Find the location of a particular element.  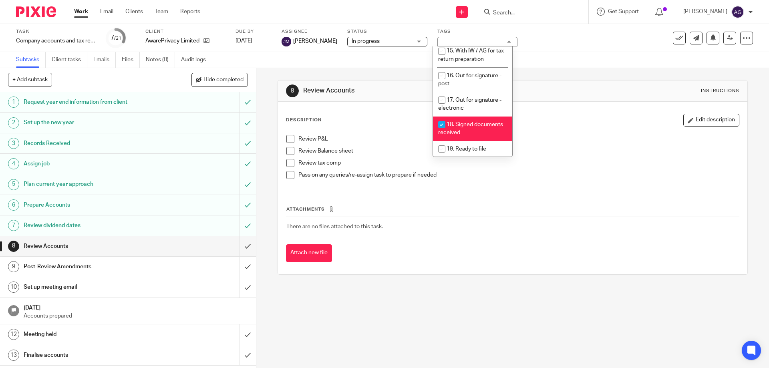

label: Due by is located at coordinates (254, 32).